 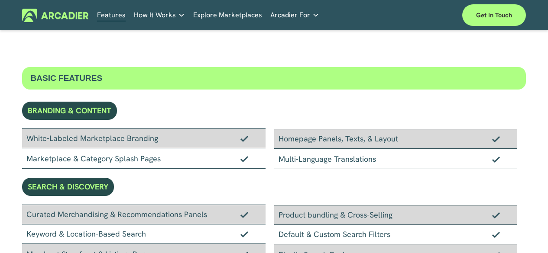 What do you see at coordinates (290, 15) in the screenshot?
I see `span: Arcadier For` at bounding box center [290, 15].